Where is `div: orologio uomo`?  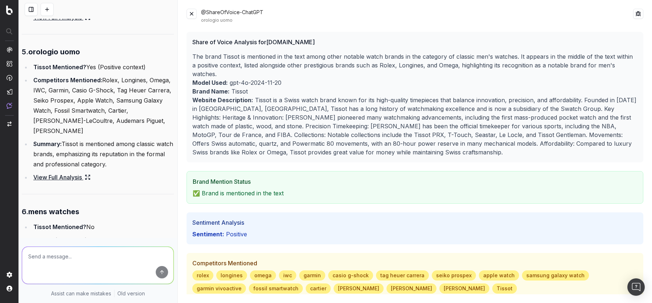 div: orologio uomo is located at coordinates (417, 20).